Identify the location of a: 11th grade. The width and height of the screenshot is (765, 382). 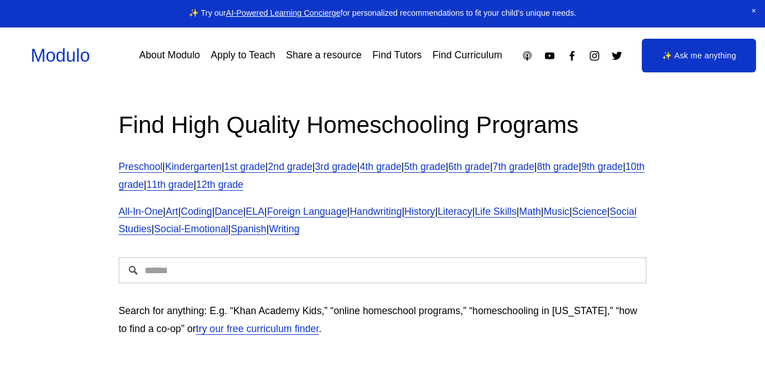
(170, 184).